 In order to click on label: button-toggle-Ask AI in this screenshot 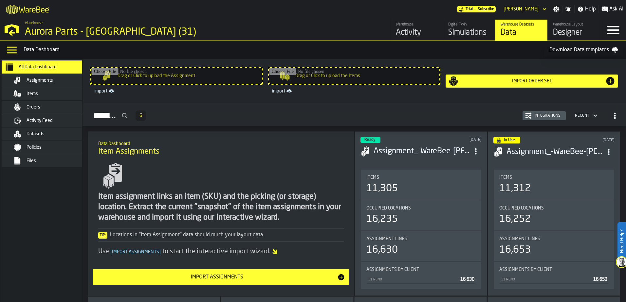, I will do `click(612, 9)`.